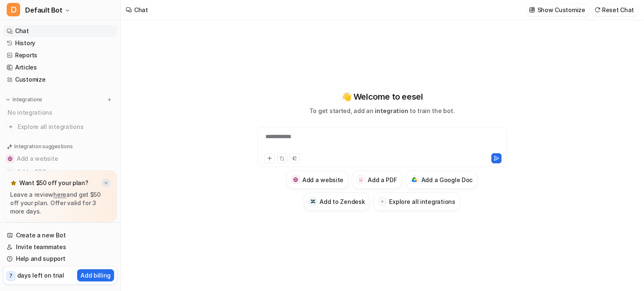 This screenshot has width=644, height=291. Describe the element at coordinates (60, 247) in the screenshot. I see `a: Invite teammates` at that location.